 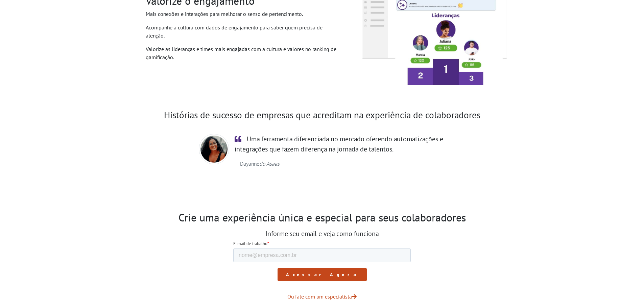 I want to click on p: Valorize as lideranças e times mais engajadas com a cultura e valores no ranking de gamificação., so click(x=242, y=53).